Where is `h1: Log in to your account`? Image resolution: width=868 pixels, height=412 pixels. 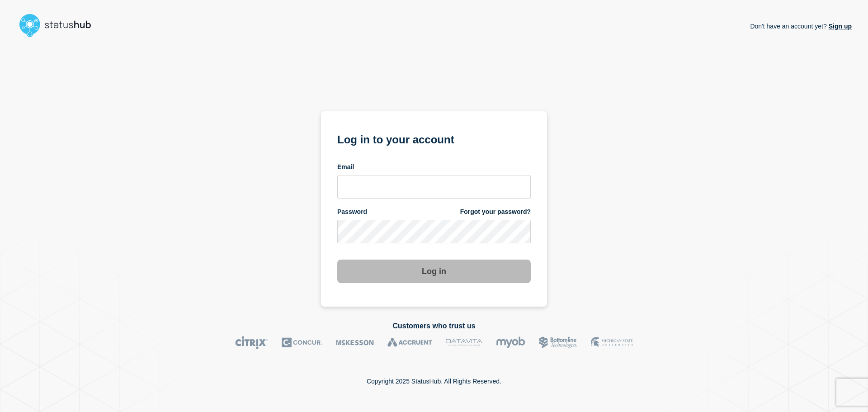
h1: Log in to your account is located at coordinates (434, 138).